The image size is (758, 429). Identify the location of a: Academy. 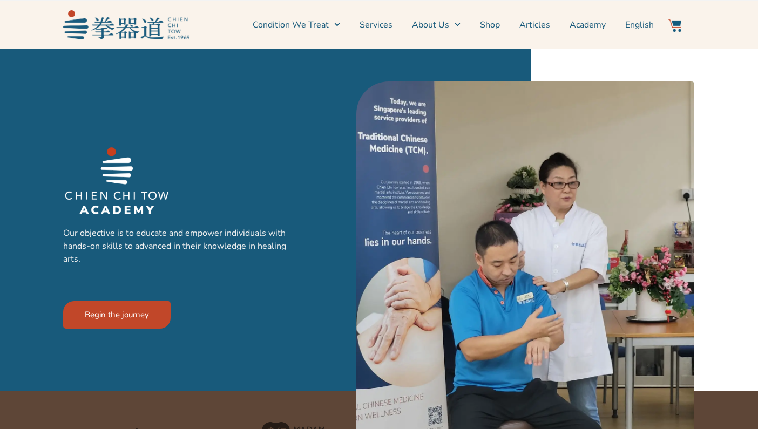
(588, 25).